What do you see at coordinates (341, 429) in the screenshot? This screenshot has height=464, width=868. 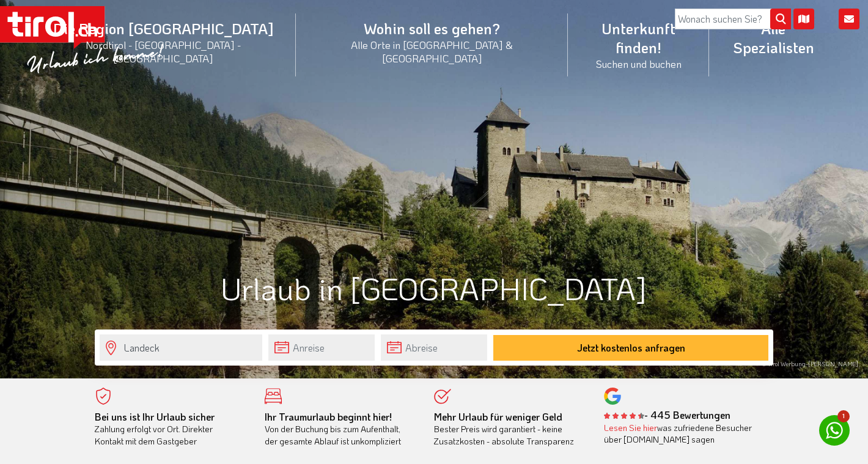 I see `div: Von der Buchung bis zum Aufenthalt, der gesamte Ablauf ist unkompliziert` at bounding box center [341, 429].